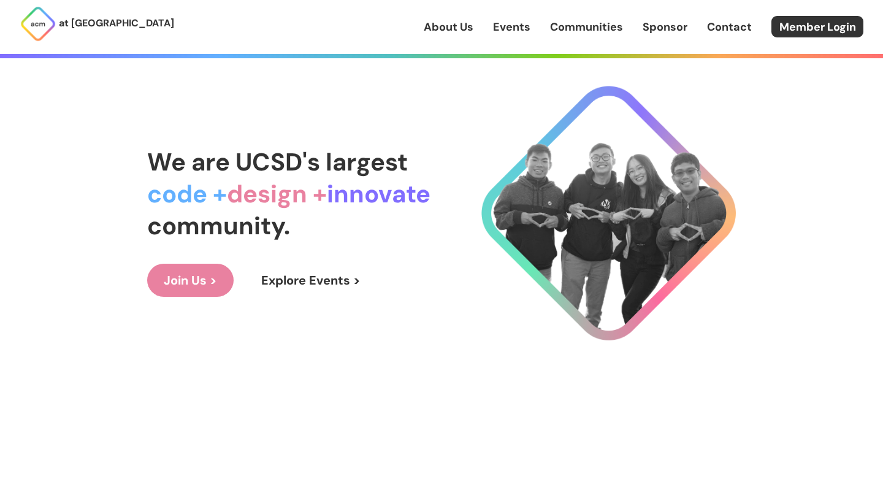 This screenshot has width=883, height=498. I want to click on span: We are UCSD's largest, so click(277, 162).